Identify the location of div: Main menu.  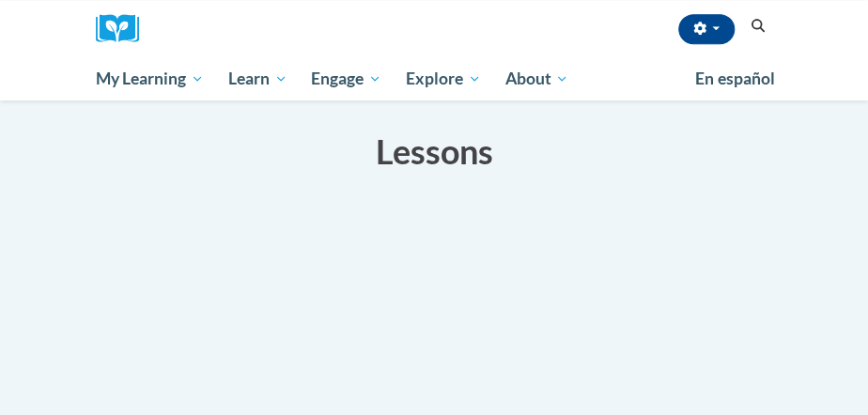
(434, 79).